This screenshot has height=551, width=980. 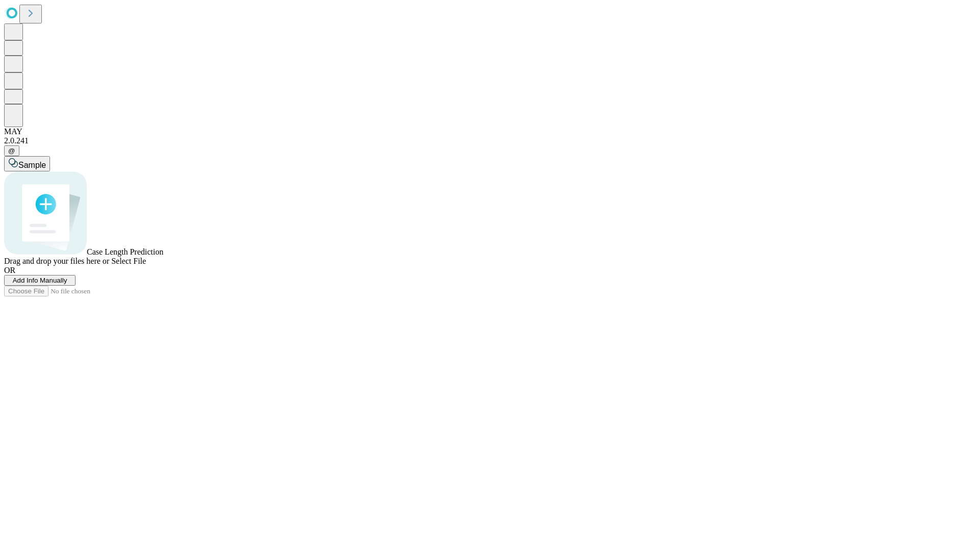 What do you see at coordinates (125, 251) in the screenshot?
I see `span: Case Length Prediction` at bounding box center [125, 251].